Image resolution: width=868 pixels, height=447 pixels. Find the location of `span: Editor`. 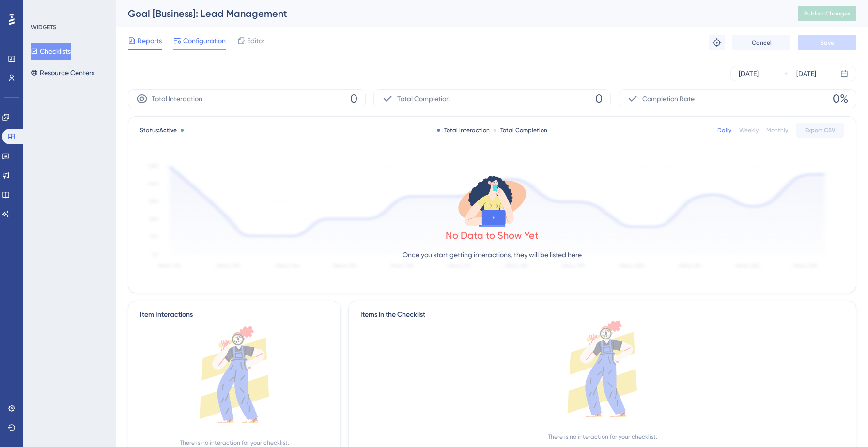

span: Editor is located at coordinates (256, 40).